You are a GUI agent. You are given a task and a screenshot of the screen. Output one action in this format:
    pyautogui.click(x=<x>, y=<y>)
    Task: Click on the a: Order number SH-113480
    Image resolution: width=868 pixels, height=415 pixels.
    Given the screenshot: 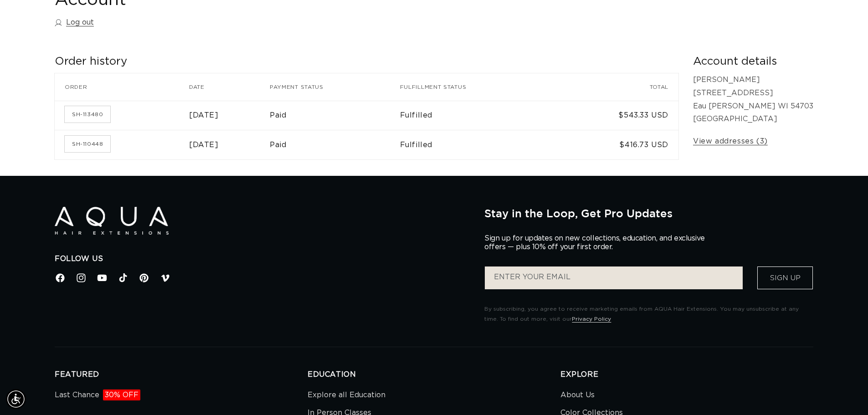 What is the action you would take?
    pyautogui.click(x=87, y=114)
    